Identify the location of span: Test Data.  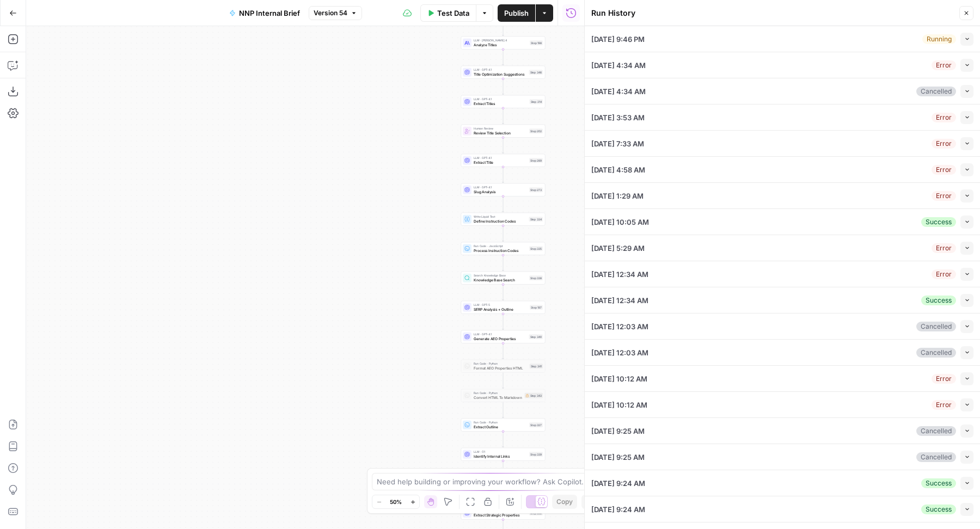
(454, 13).